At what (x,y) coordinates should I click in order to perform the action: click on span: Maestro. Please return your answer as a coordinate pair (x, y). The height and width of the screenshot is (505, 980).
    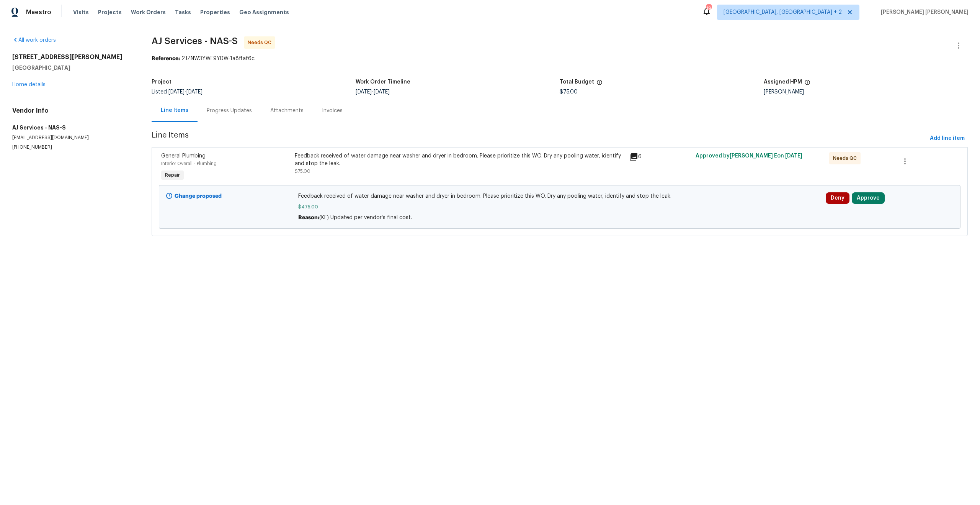
    Looking at the image, I should click on (39, 12).